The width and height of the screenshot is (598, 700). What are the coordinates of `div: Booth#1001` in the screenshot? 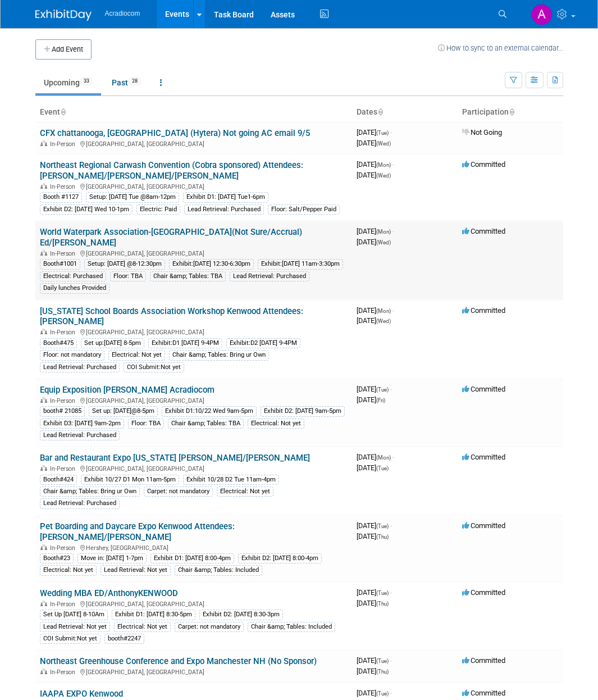 It's located at (60, 264).